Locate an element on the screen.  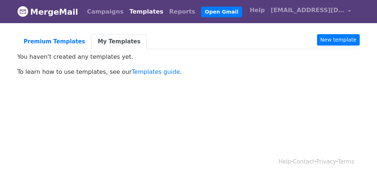
a: Premium Templates is located at coordinates (54, 42).